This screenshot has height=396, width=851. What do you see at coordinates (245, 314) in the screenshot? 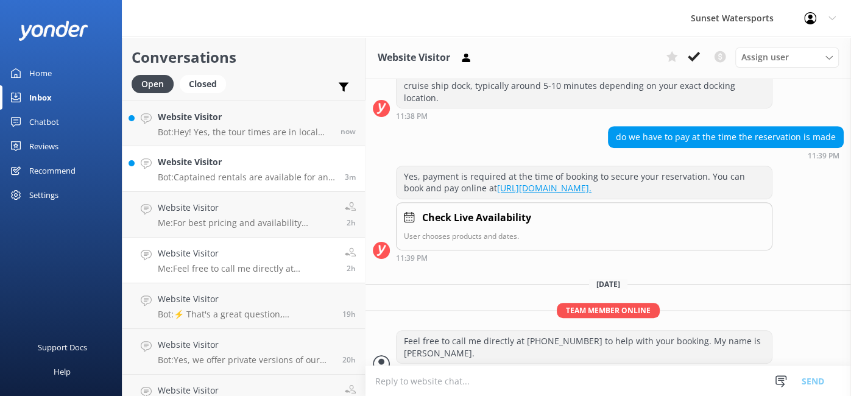
I see `p: Bot: ⚡ That's a great question, unfortunately I do not know the answer. I'm going to reach out to...` at bounding box center [245, 314].